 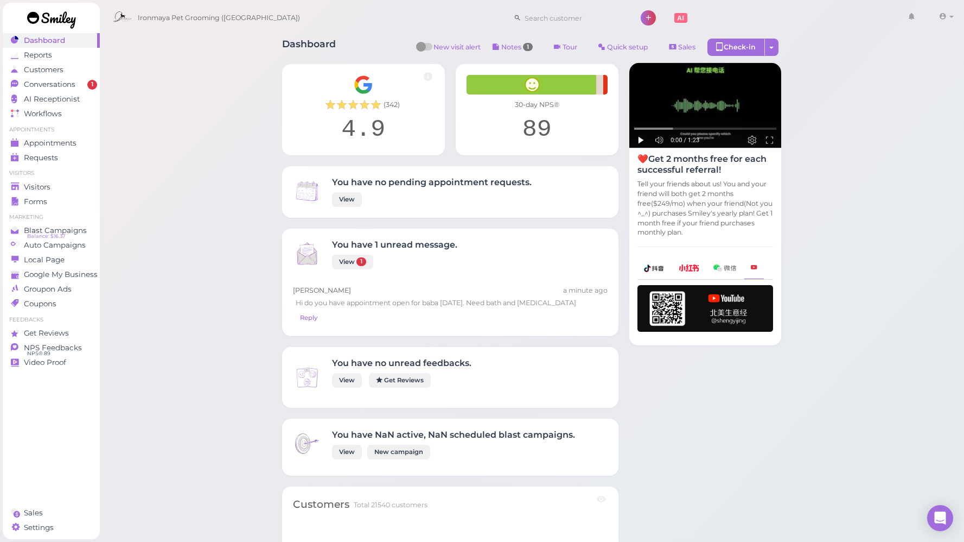 What do you see at coordinates (392, 105) in the screenshot?
I see `span: ( 342 )` at bounding box center [392, 105].